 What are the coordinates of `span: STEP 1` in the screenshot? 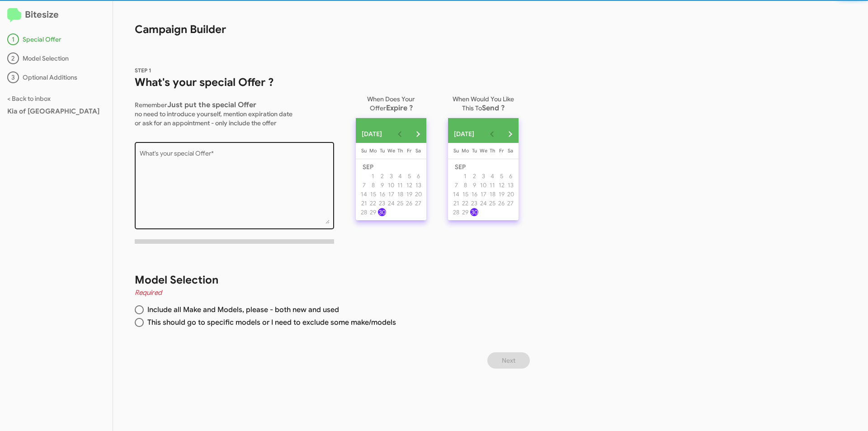 It's located at (143, 70).